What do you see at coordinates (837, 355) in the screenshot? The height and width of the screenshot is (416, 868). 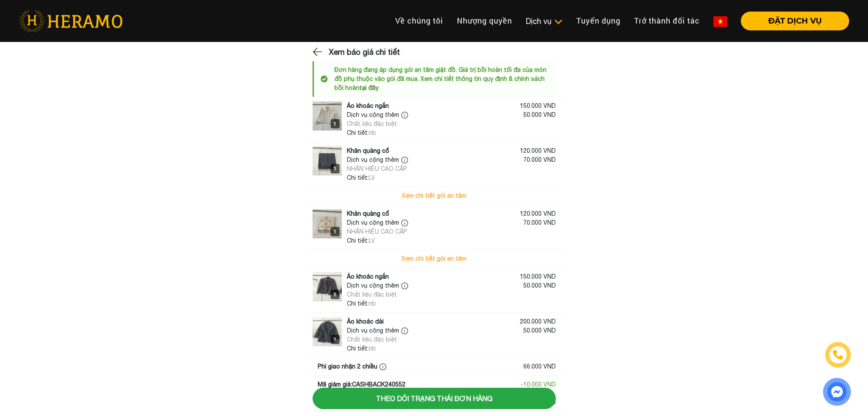 I see `img: phone-icon` at bounding box center [837, 355].